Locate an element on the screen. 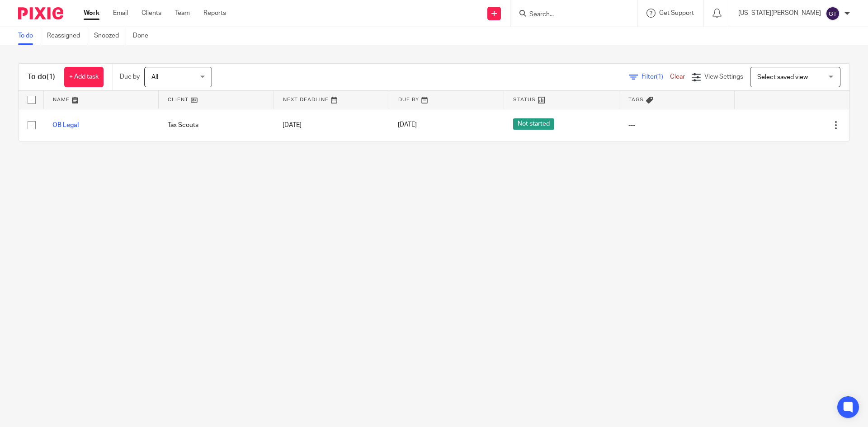 The image size is (868, 427). a: Team is located at coordinates (182, 13).